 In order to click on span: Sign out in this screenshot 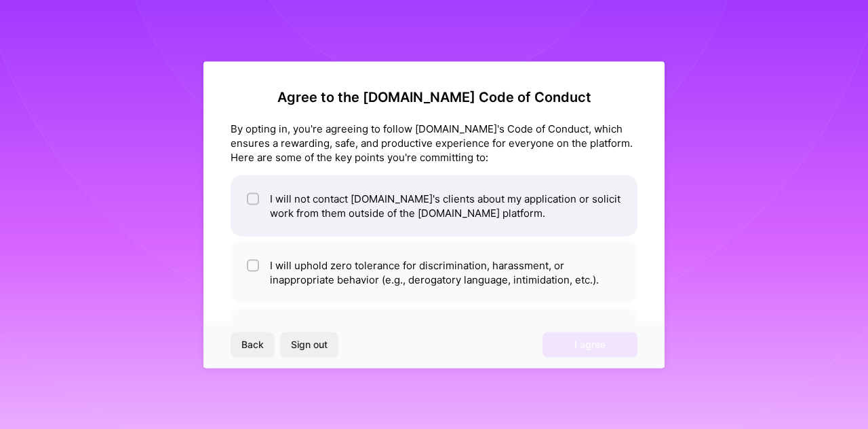, I will do `click(309, 344)`.